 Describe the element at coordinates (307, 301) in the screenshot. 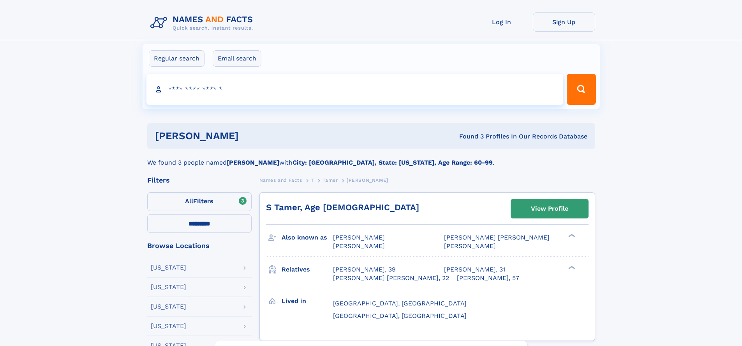

I see `h3: Lived in` at that location.